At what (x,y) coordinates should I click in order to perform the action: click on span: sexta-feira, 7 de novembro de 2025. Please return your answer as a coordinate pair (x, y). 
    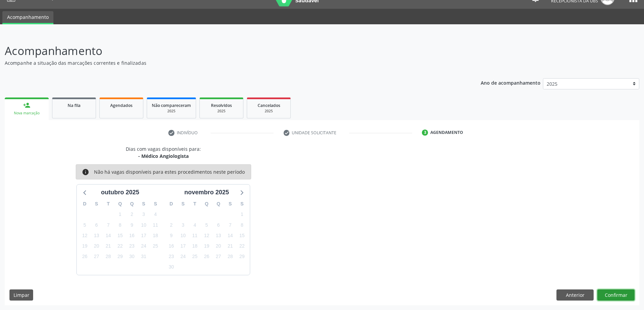
    Looking at the image, I should click on (230, 225).